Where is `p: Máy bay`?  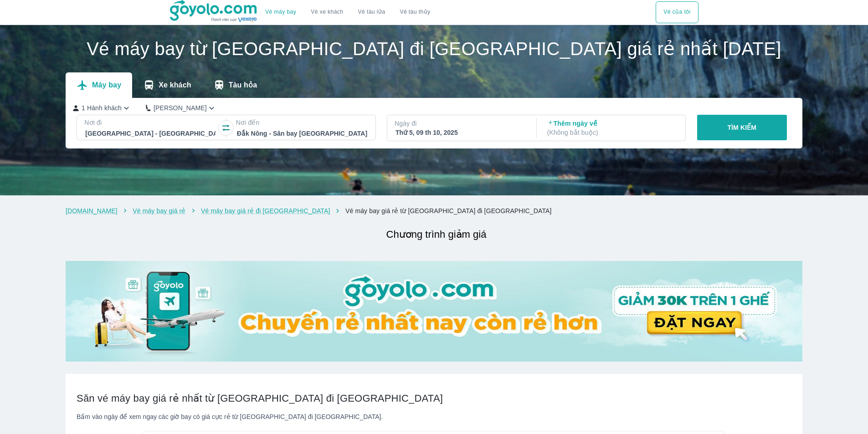 p: Máy bay is located at coordinates (107, 85).